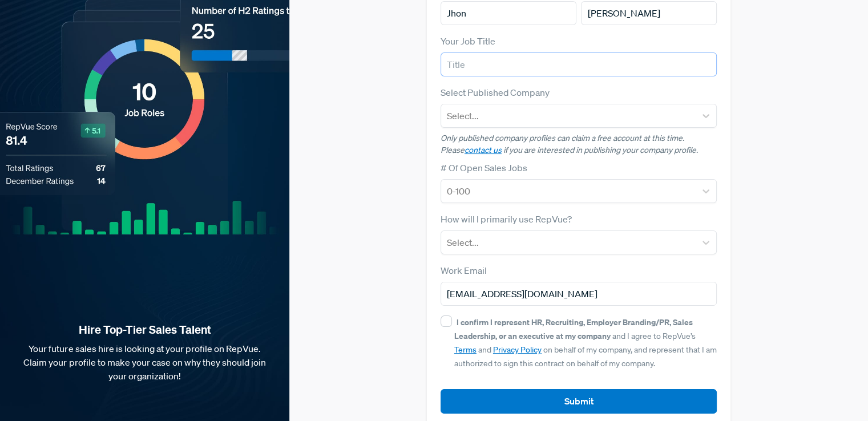 The height and width of the screenshot is (421, 868). What do you see at coordinates (144, 330) in the screenshot?
I see `strong: Hire Top-Tier Sales Talent` at bounding box center [144, 330].